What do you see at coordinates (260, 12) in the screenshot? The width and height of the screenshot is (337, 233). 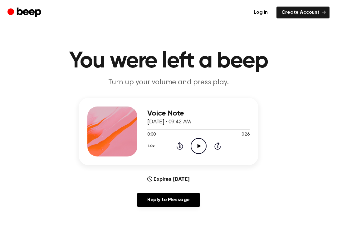 I see `a: Log in` at bounding box center [260, 12].